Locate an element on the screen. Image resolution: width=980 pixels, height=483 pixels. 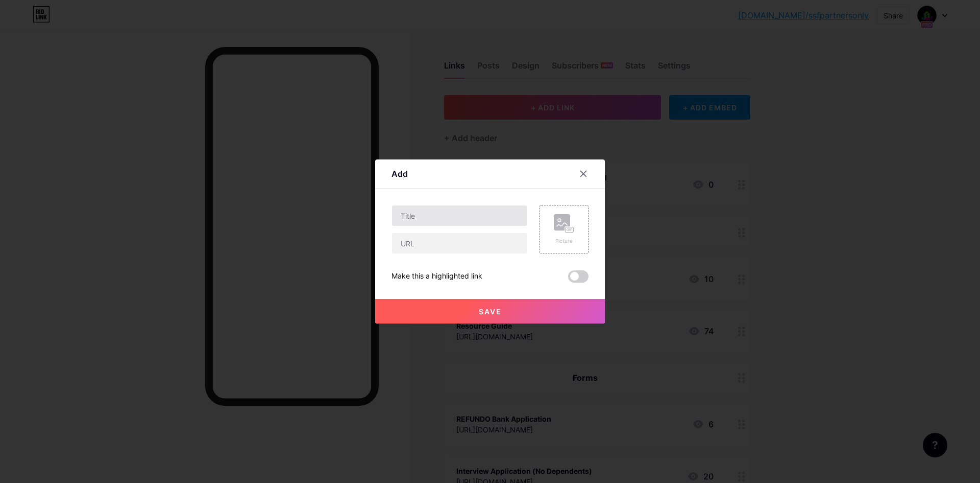
input: URL is located at coordinates (459, 243).